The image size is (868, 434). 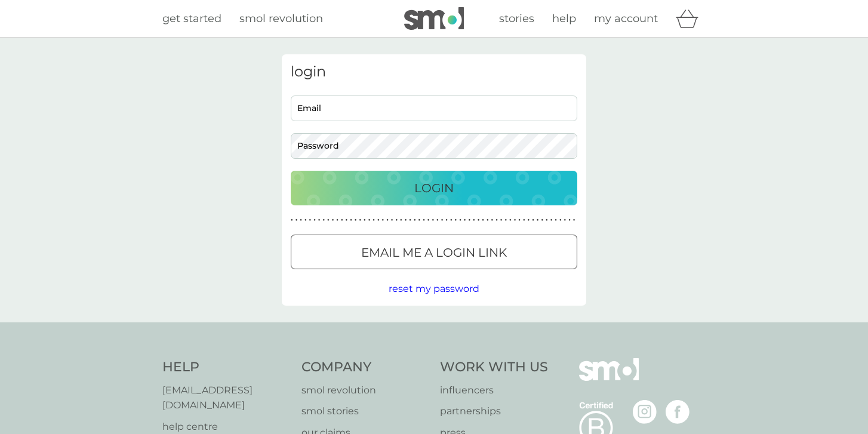 I want to click on span: stories, so click(x=516, y=18).